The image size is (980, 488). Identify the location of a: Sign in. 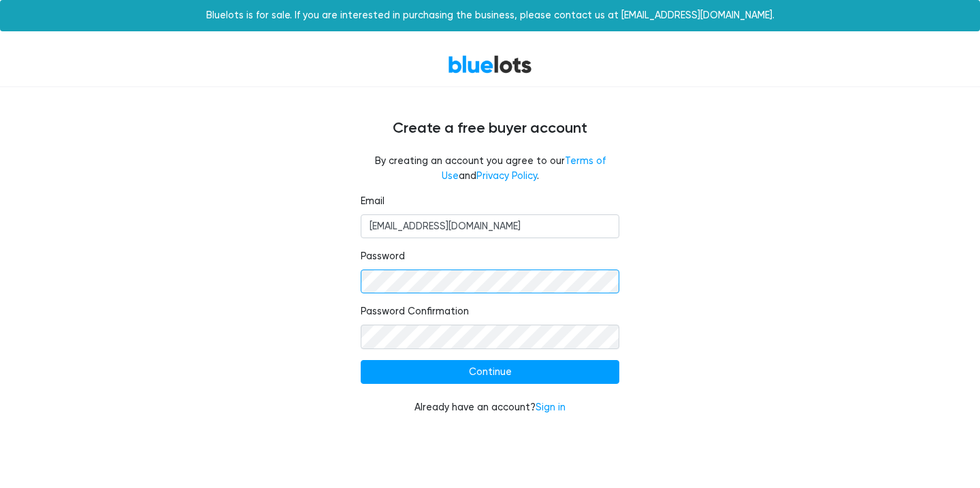
(551, 407).